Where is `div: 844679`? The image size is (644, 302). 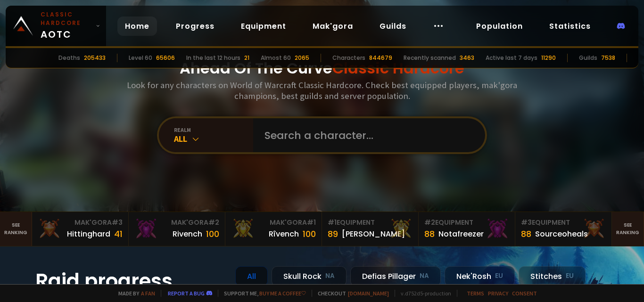
div: 844679 is located at coordinates (381, 58).